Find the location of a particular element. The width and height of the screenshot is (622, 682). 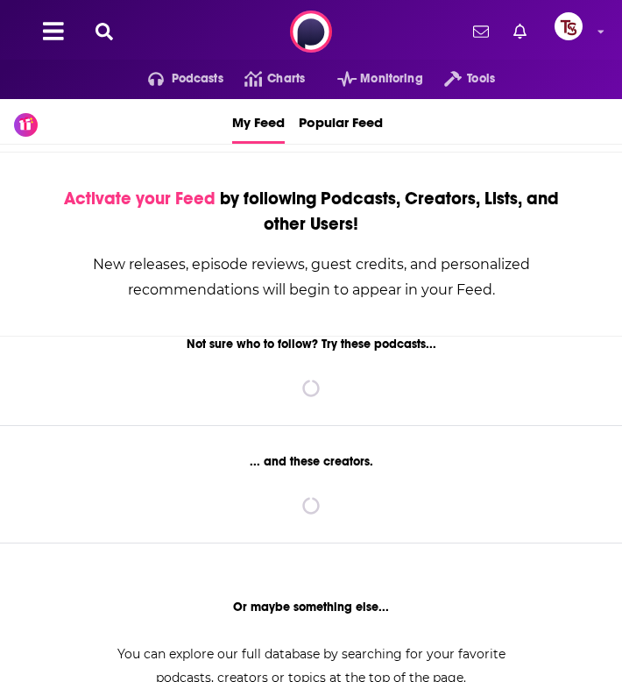

span: Popular Feed is located at coordinates (341, 122).